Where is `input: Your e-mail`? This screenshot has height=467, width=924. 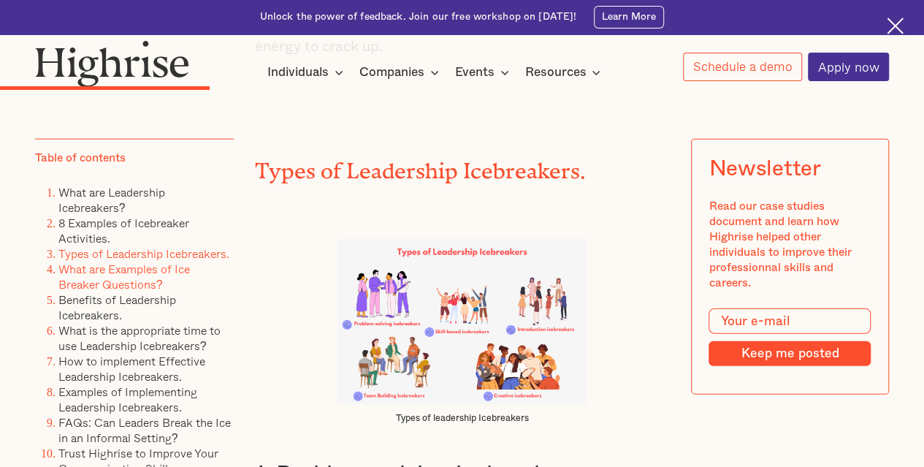 input: Your e-mail is located at coordinates (790, 321).